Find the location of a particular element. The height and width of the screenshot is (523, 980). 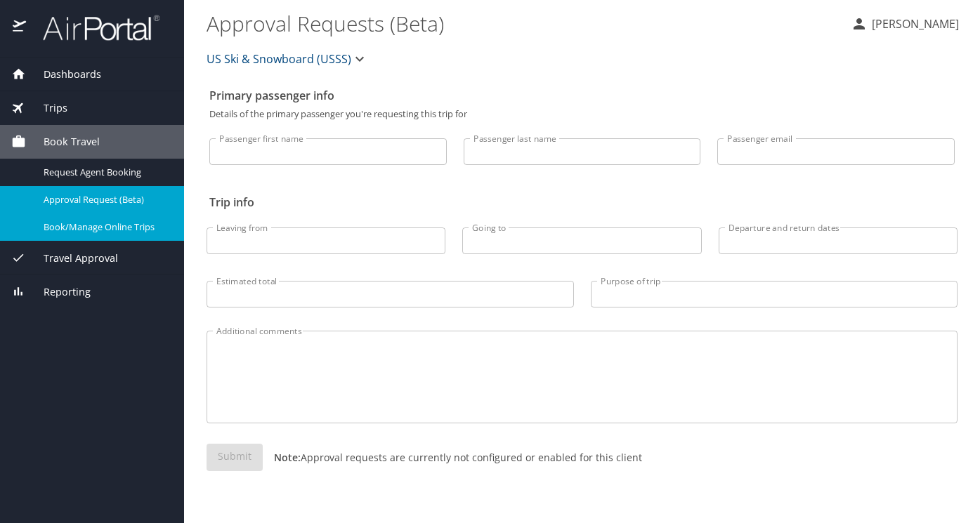

p: Approval requests are currently not configured or enabled for this client is located at coordinates (452, 457).